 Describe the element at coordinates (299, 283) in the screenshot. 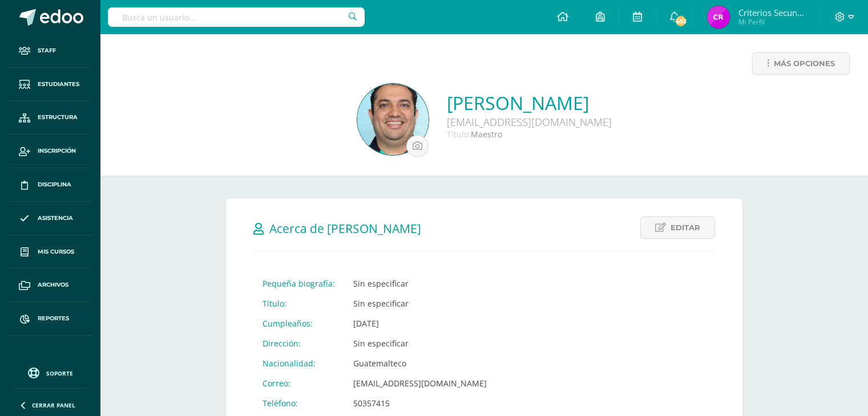

I see `td: Pequeña biografía:` at that location.